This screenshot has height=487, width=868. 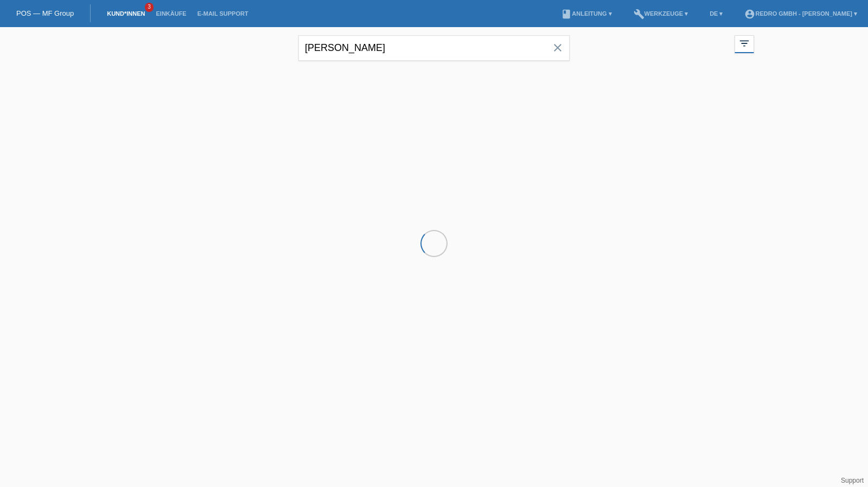 What do you see at coordinates (586, 13) in the screenshot?
I see `a: bookAnleitung ▾` at bounding box center [586, 13].